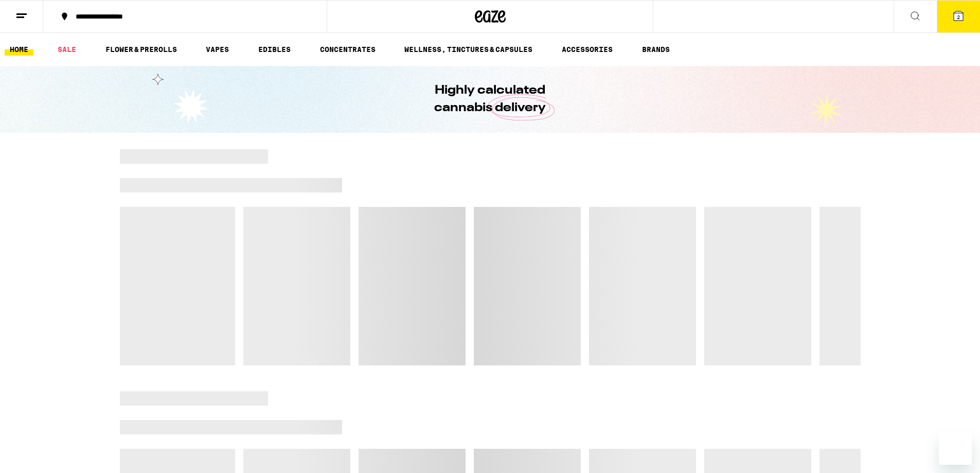 This screenshot has height=473, width=980. Describe the element at coordinates (67, 49) in the screenshot. I see `a: SALE` at that location.